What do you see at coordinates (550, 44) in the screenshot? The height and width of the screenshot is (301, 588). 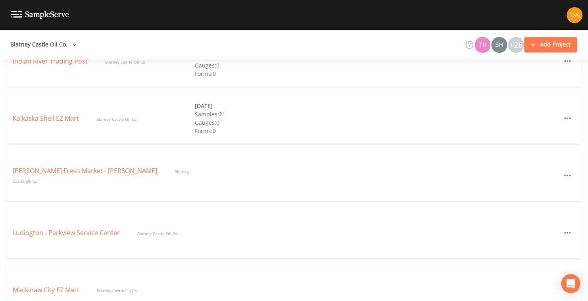 I see `button: Add Project` at bounding box center [550, 44].